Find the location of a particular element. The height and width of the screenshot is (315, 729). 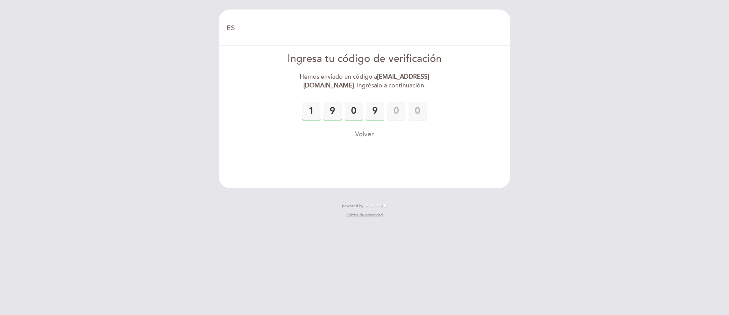

img: MEITRE is located at coordinates (376, 206).